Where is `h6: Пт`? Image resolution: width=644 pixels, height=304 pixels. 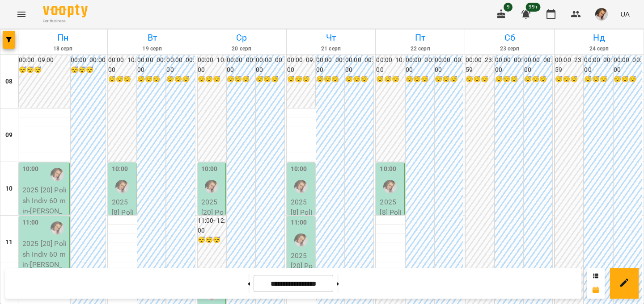 h6: Пт is located at coordinates (420, 38).